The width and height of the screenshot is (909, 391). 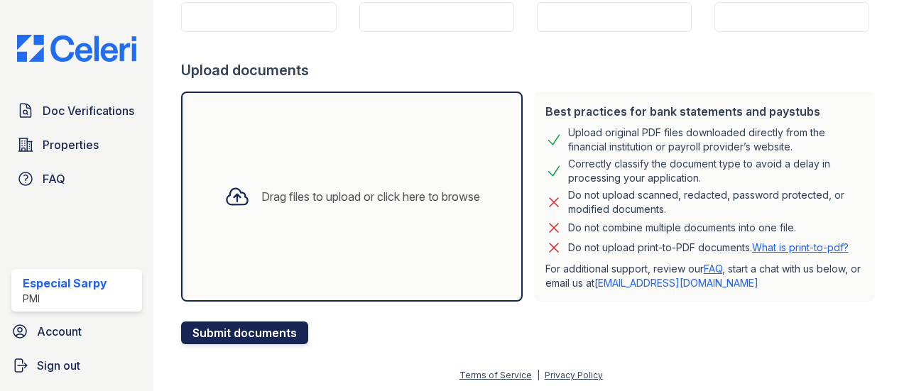 What do you see at coordinates (496, 375) in the screenshot?
I see `a: Terms of Service` at bounding box center [496, 375].